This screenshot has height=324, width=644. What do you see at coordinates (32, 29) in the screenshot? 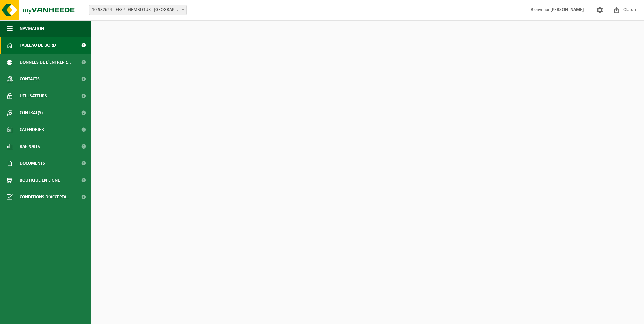
I see `span: Navigation` at bounding box center [32, 29].